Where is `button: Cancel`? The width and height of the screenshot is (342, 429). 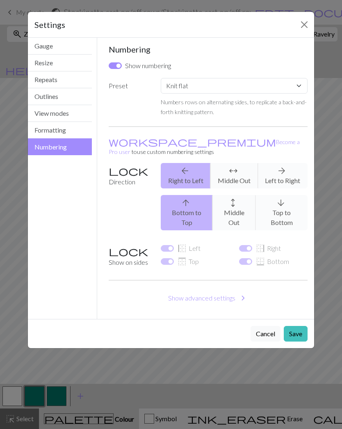 button: Cancel is located at coordinates (265, 333).